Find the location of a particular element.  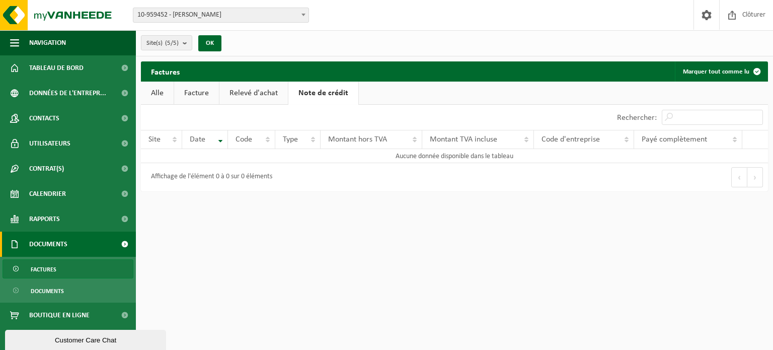

span: Navigation is located at coordinates (47, 43).